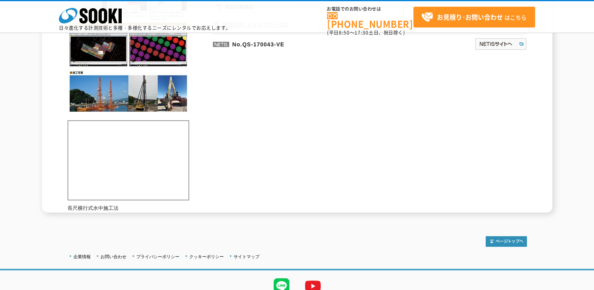 Image resolution: width=594 pixels, height=290 pixels. I want to click on a: クッキーポリシー, so click(206, 256).